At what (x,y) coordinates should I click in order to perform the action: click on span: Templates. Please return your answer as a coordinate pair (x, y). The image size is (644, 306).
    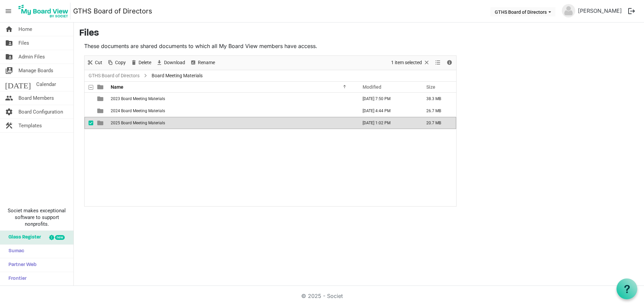
    Looking at the image, I should click on (30, 125).